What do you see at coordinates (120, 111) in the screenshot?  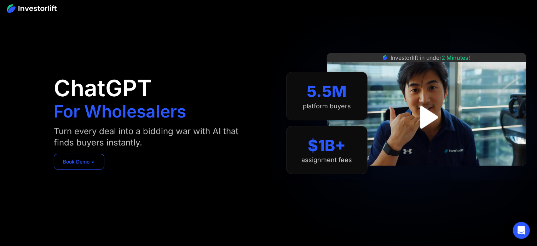 I see `h1: For Wholesalers` at bounding box center [120, 111].